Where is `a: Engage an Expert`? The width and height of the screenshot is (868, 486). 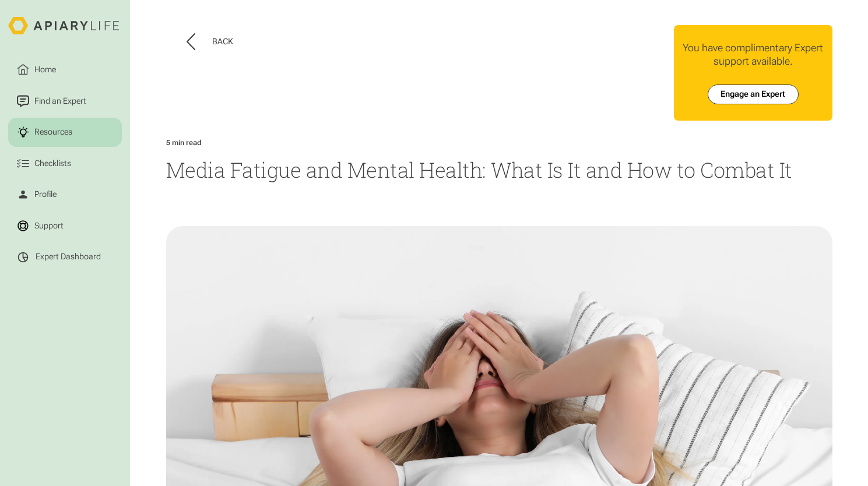 a: Engage an Expert is located at coordinates (753, 94).